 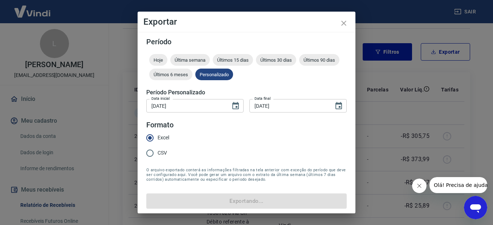 What do you see at coordinates (247, 175) in the screenshot?
I see `span: O arquivo exportado conterá as informações filtradas na tela anterior com exceção do período que ...` at bounding box center [247, 175].